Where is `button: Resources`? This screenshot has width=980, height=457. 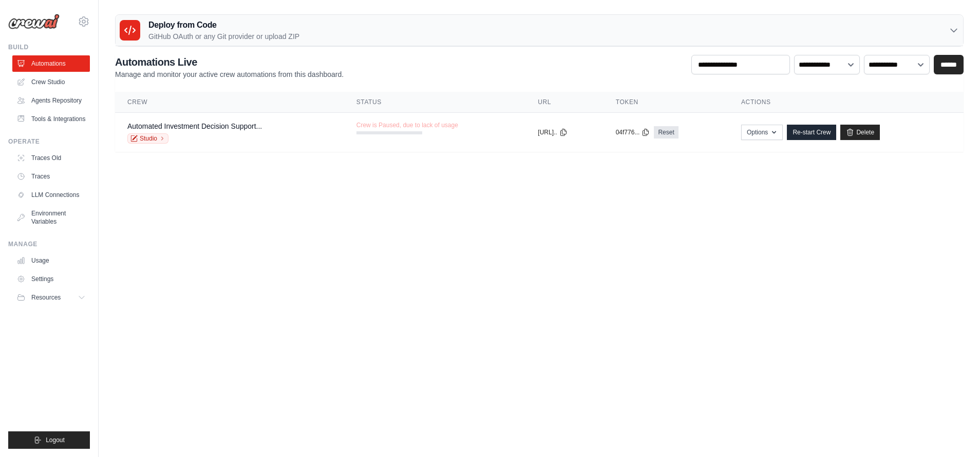
button: Resources is located at coordinates (51, 298).